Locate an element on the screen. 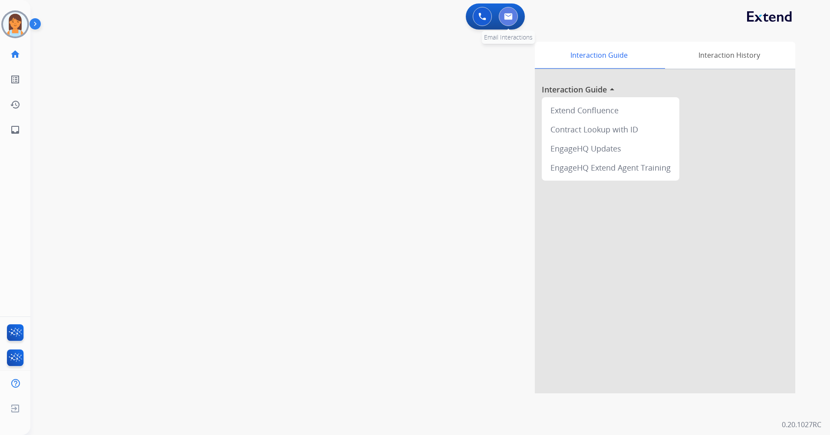 This screenshot has height=435, width=830. div: EngageHQ Extend Agent Training is located at coordinates (610, 167).